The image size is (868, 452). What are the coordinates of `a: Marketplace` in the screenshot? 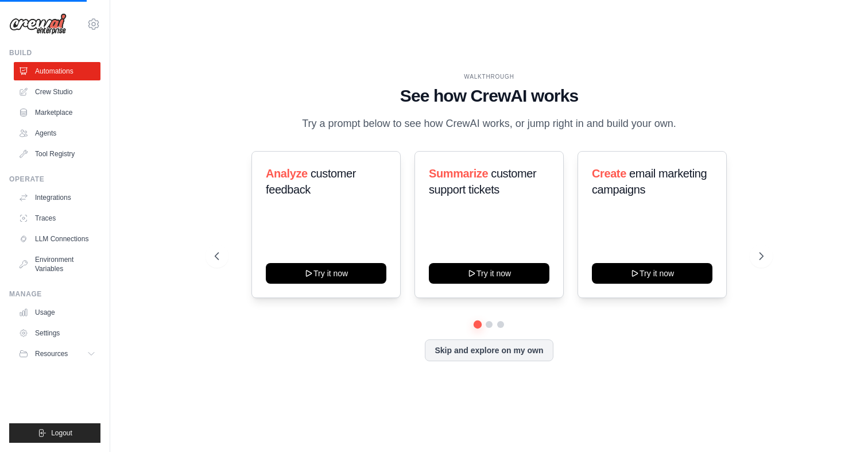 It's located at (57, 113).